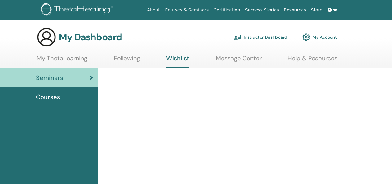 Image resolution: width=392 pixels, height=184 pixels. Describe the element at coordinates (78, 10) in the screenshot. I see `img: logo.png` at that location.